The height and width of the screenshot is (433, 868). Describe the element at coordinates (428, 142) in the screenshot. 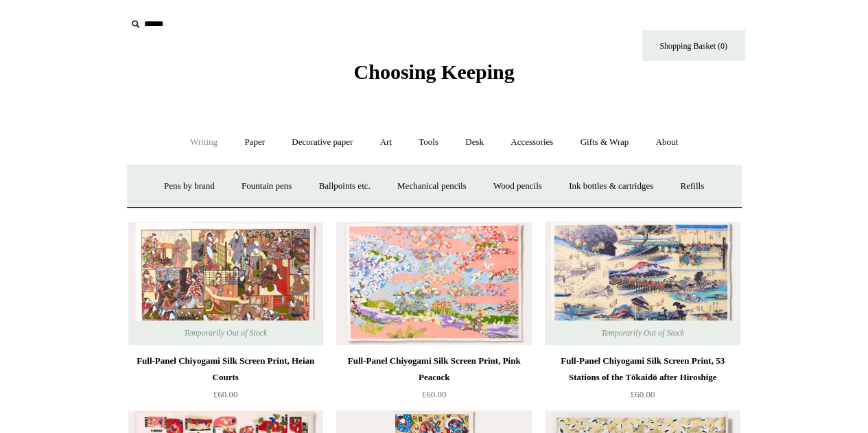

I see `a: Tools` at that location.